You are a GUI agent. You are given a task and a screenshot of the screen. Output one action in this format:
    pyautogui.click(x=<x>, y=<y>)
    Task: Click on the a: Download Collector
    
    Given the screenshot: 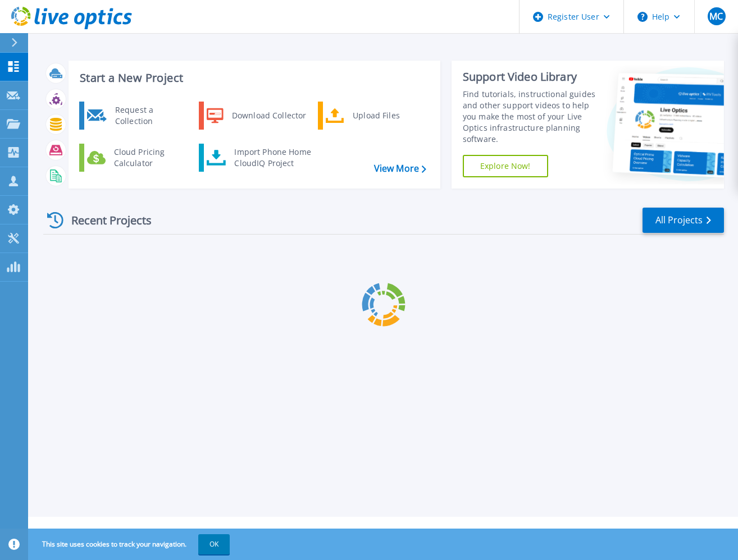 What is the action you would take?
    pyautogui.click(x=256, y=115)
    